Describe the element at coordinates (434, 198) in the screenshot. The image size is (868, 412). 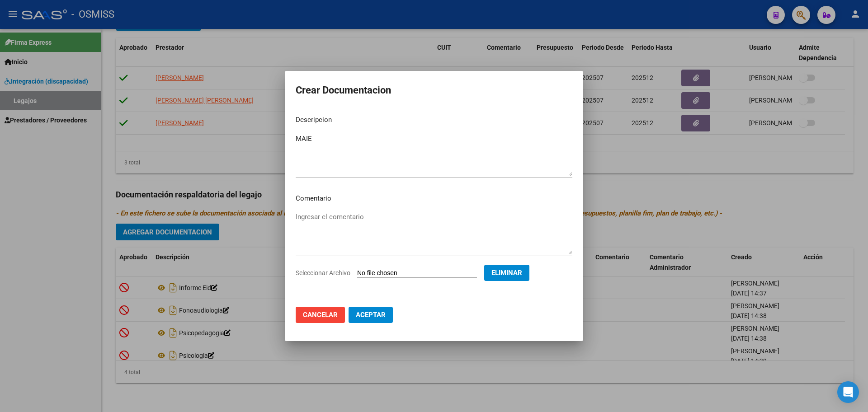
I see `p: Comentario` at that location.